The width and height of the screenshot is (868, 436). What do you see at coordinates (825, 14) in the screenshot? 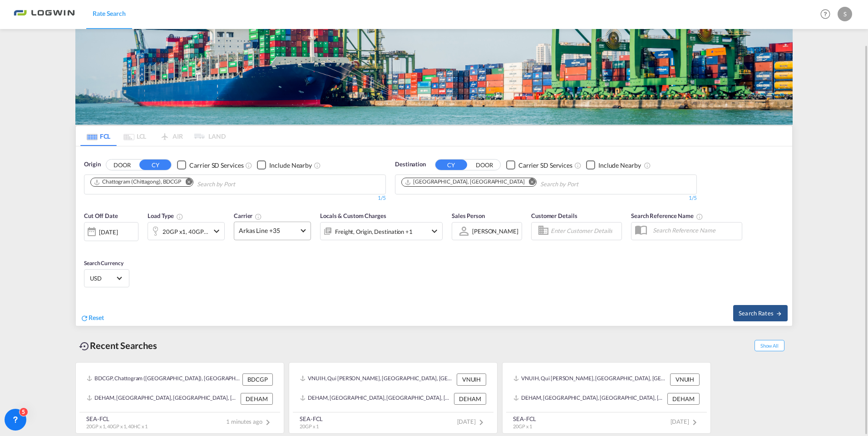
I see `span: Help` at bounding box center [825, 14].